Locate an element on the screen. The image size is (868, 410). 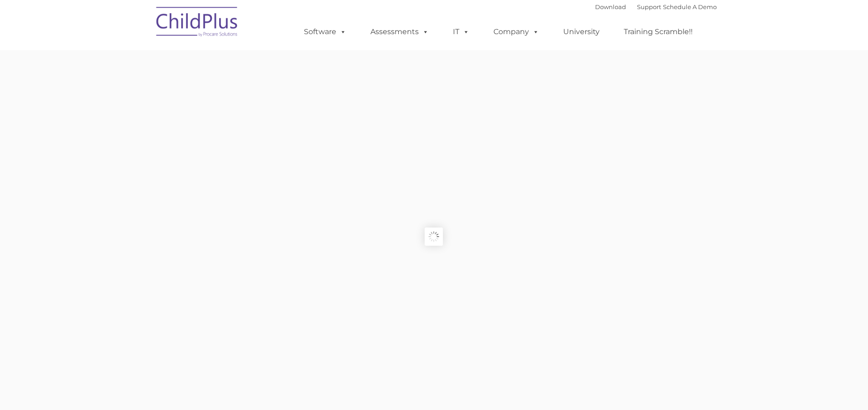
img: ChildPlus by Procare Solutions is located at coordinates (198, 24).